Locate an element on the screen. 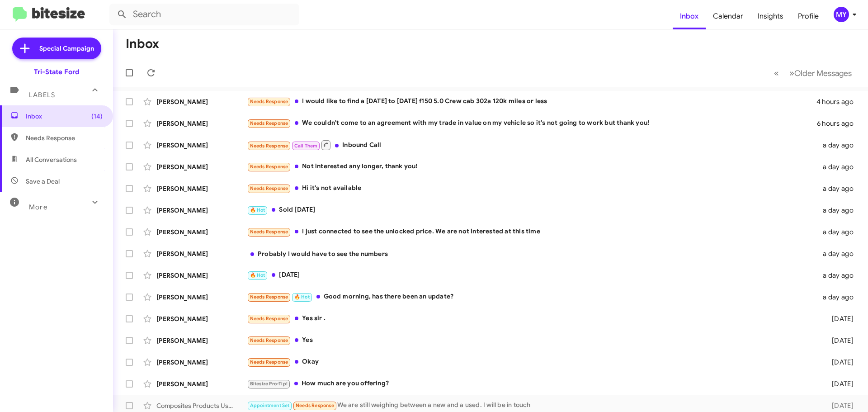 The height and width of the screenshot is (412, 868). button: Previous is located at coordinates (776, 73).